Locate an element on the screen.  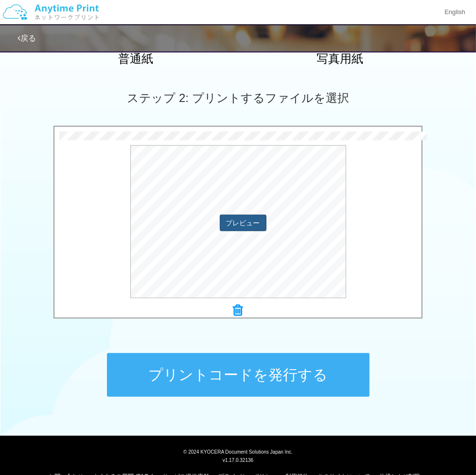
span: v1.17.0.32136 is located at coordinates (238, 460).